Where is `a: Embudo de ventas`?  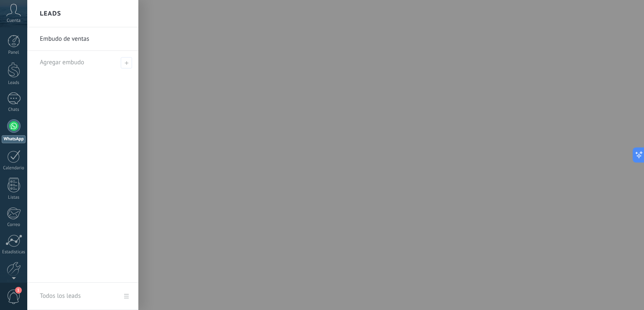 a: Embudo de ventas is located at coordinates (85, 39).